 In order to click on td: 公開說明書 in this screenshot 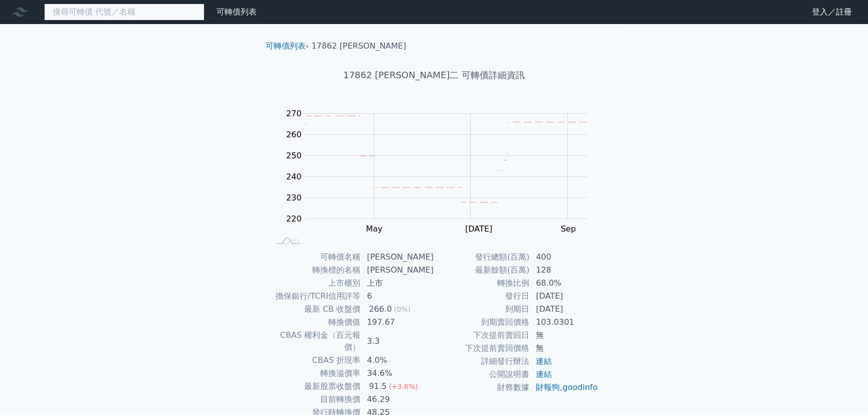, I will do `click(482, 374)`.